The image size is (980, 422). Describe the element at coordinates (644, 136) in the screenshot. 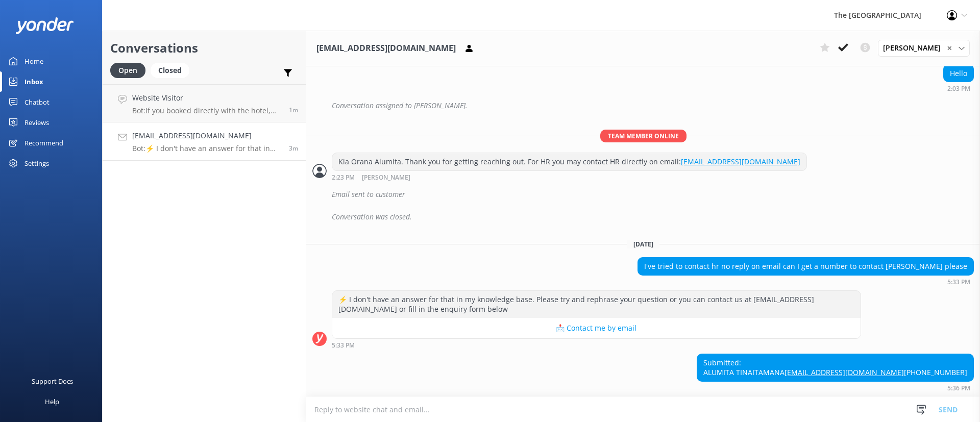

I see `span: Team member online` at that location.